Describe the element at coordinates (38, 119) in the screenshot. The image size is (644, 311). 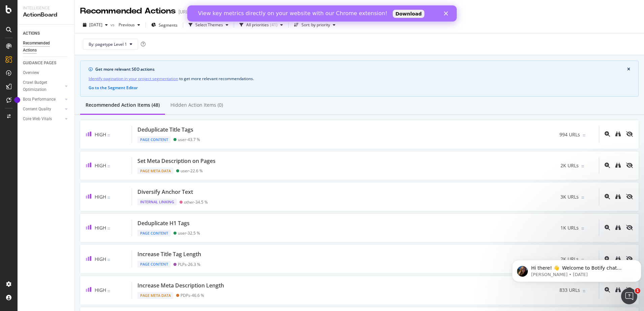
I see `div: Core Web Vitals` at that location.